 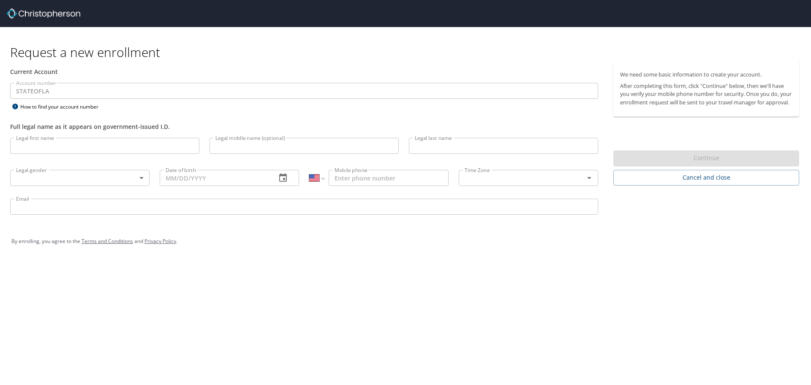 I want to click on h1: Request a new enrollment, so click(x=408, y=52).